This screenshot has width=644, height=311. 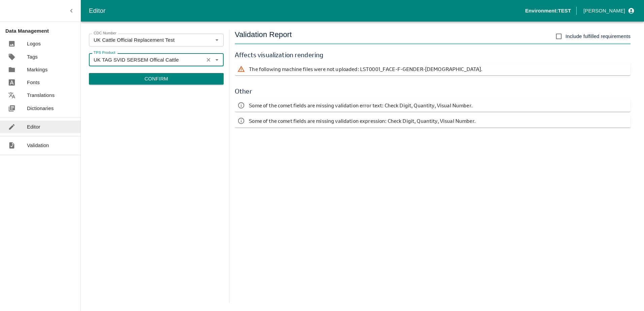 I want to click on h6: Affects visualization rendering, so click(x=433, y=55).